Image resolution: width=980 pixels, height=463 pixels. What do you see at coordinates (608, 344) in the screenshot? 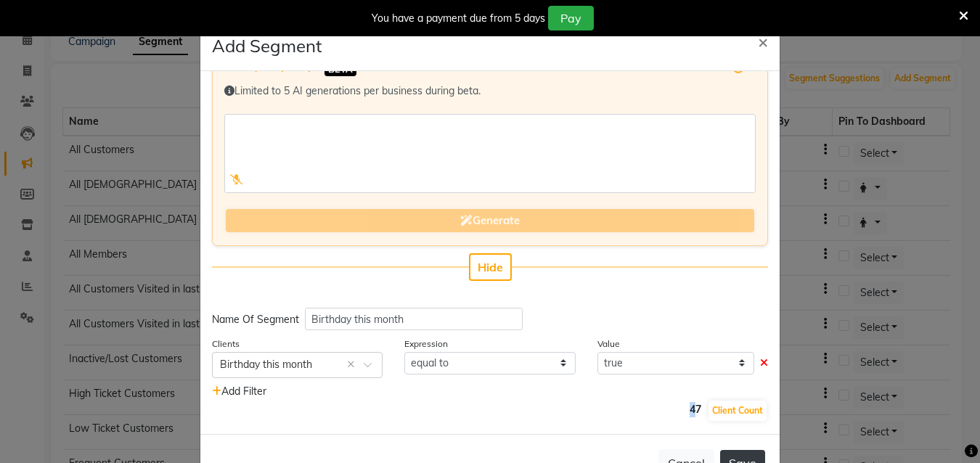
I see `label: Value` at bounding box center [608, 344].